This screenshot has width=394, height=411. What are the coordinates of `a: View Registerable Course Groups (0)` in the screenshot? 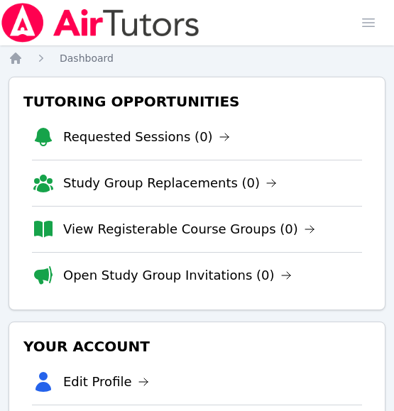 It's located at (189, 229).